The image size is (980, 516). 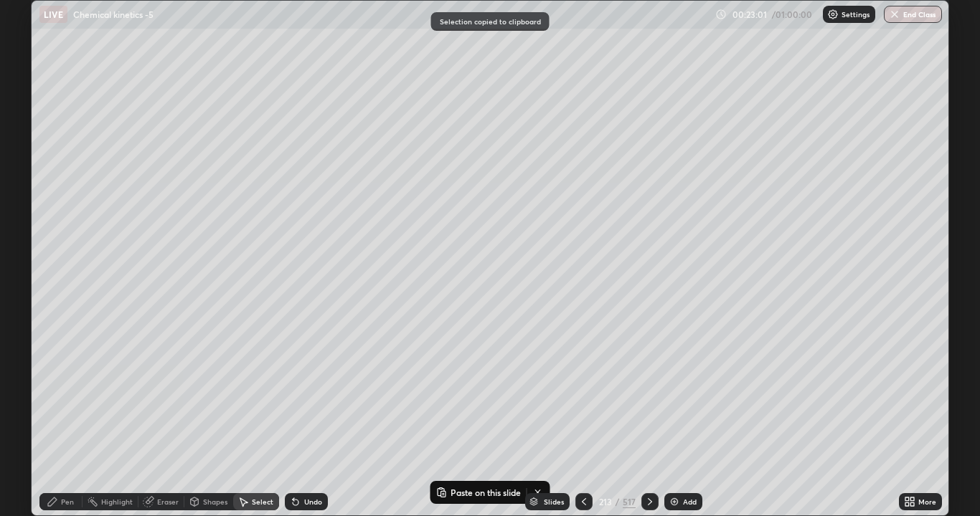 What do you see at coordinates (215, 502) in the screenshot?
I see `div: Shapes` at bounding box center [215, 502].